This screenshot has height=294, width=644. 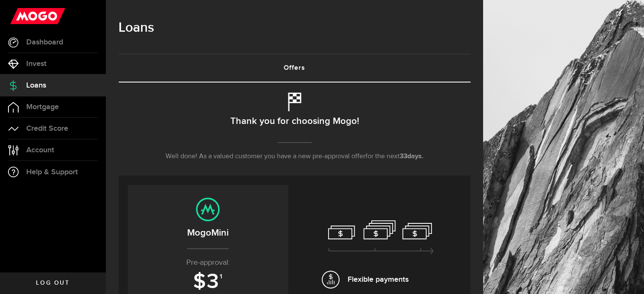 I want to click on span: Account, so click(x=40, y=150).